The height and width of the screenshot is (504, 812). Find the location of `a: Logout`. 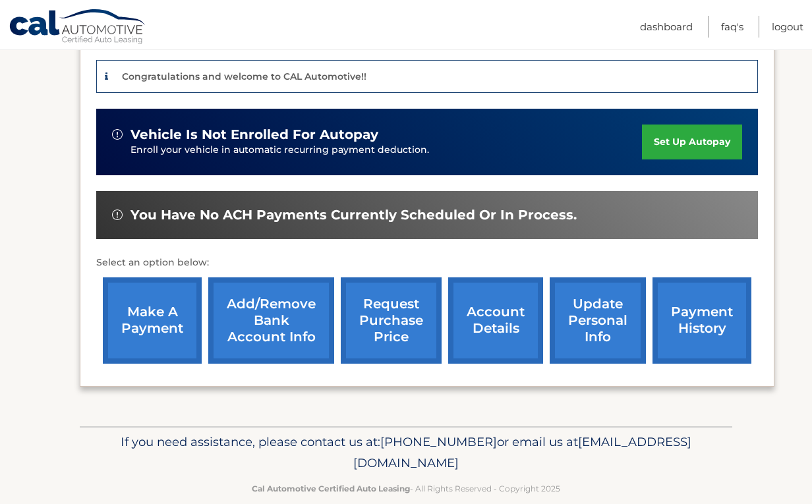

a: Logout is located at coordinates (787, 27).